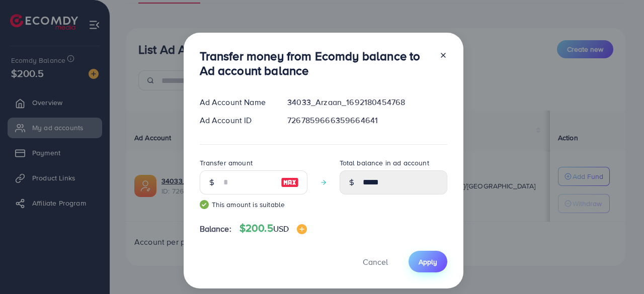 The height and width of the screenshot is (294, 644). I want to click on h4: $200.5, so click(273, 228).